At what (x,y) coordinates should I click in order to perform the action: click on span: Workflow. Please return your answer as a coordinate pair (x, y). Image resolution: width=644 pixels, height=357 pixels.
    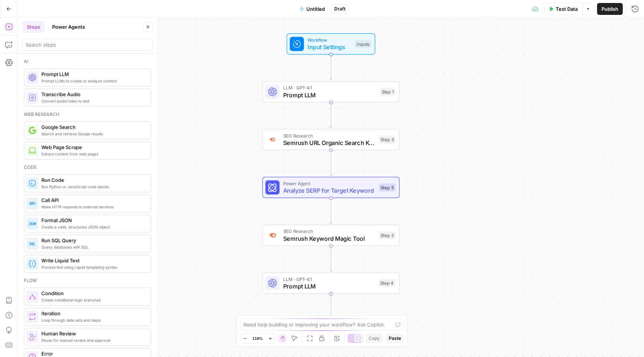
    Looking at the image, I should click on (330, 40).